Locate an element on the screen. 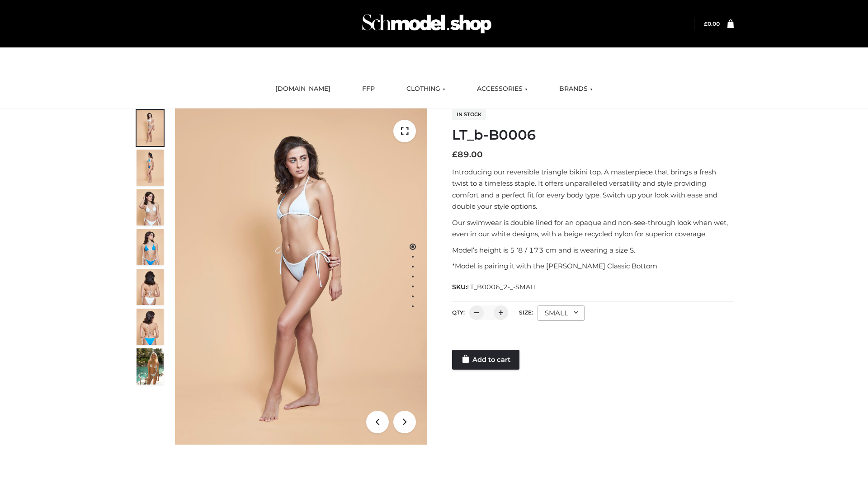 This screenshot has height=488, width=868. p: Introducing our reversible triangle bikini top. A masterpiece that brings a fresh twist to a time... is located at coordinates (592, 189).